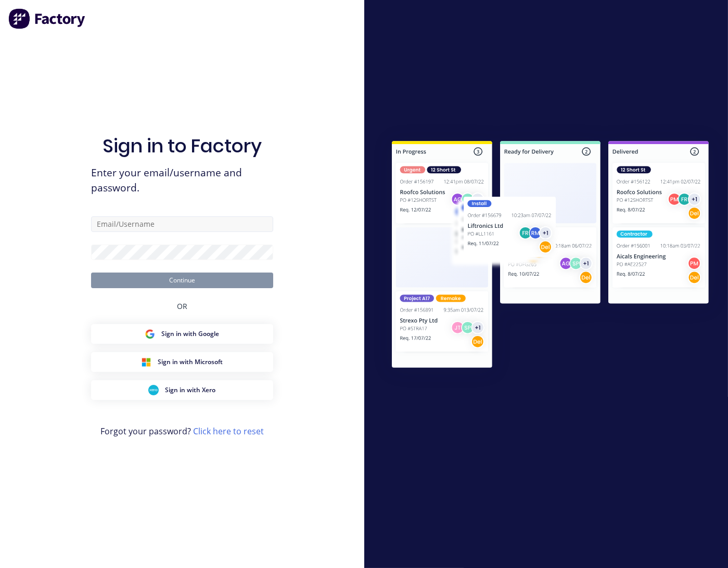  Describe the element at coordinates (228, 431) in the screenshot. I see `a: Click here to reset` at that location.